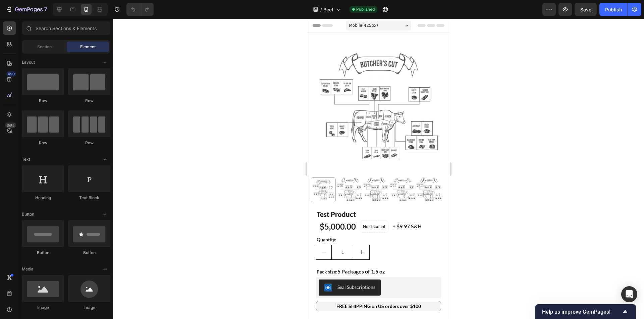 The width and height of the screenshot is (644, 319). What do you see at coordinates (71, 221) in the screenshot?
I see `p: Quantity:` at bounding box center [71, 221].